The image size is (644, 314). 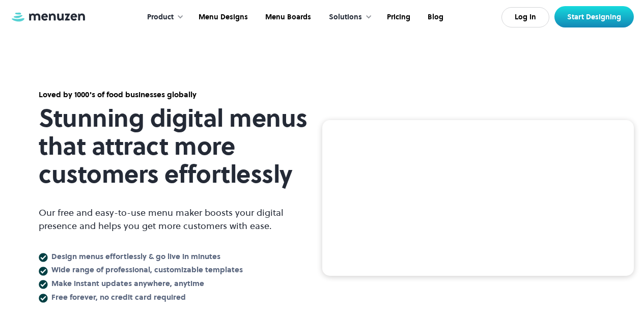 What do you see at coordinates (147, 269) in the screenshot?
I see `strong: Wide range of professional, customizable templates` at bounding box center [147, 269].